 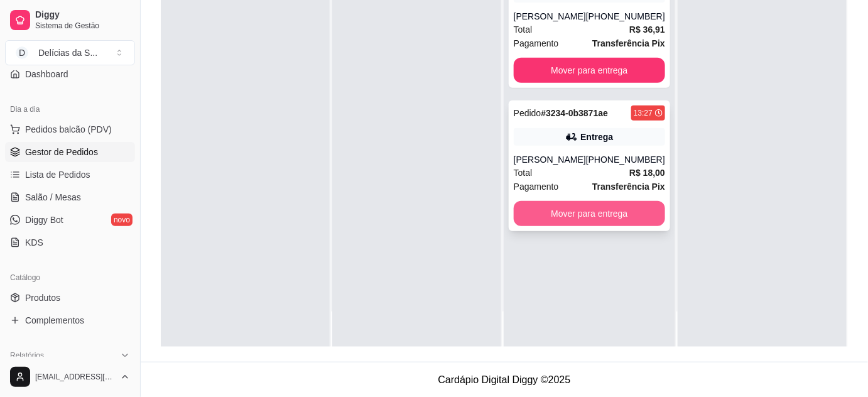 What do you see at coordinates (55, 321) in the screenshot?
I see `span: Complementos` at bounding box center [55, 321].